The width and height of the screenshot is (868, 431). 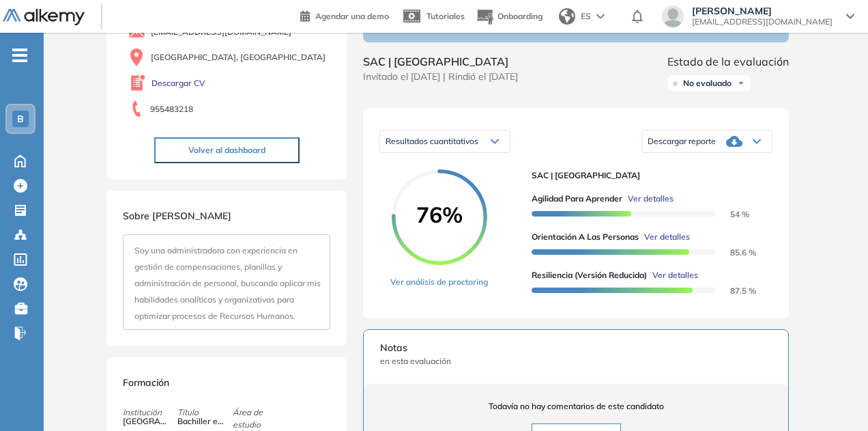 What do you see at coordinates (178, 83) in the screenshot?
I see `a: Descargar CV` at bounding box center [178, 83].